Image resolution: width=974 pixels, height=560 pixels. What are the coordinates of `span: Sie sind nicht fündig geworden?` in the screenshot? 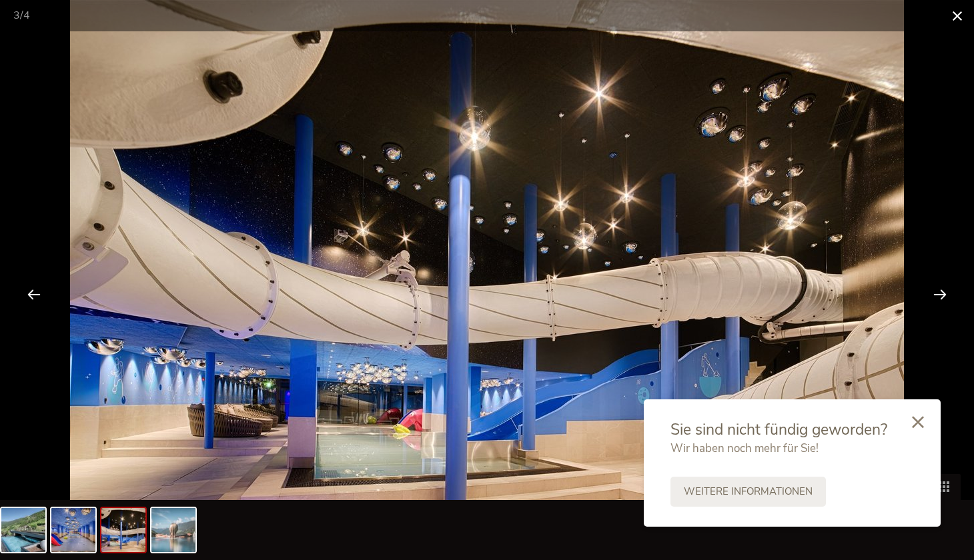 It's located at (779, 429).